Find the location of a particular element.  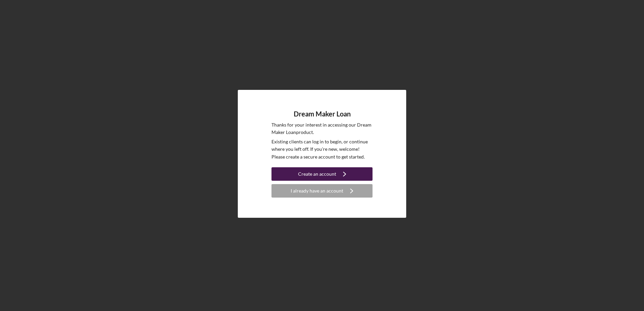

div: Create an account is located at coordinates (317, 174).